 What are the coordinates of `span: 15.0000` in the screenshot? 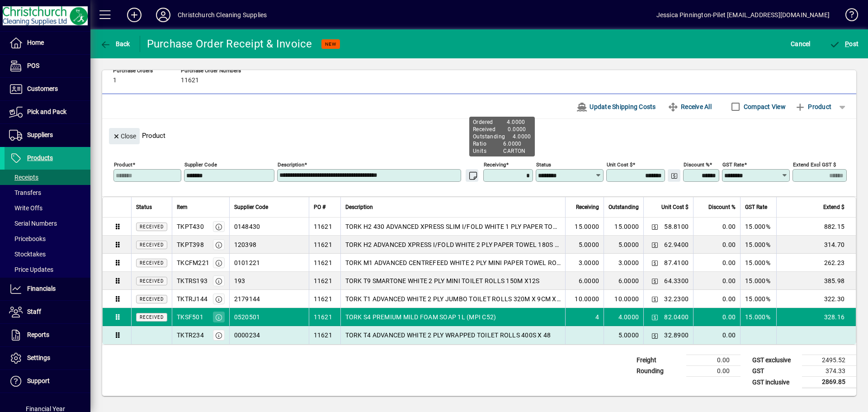 It's located at (587, 227).